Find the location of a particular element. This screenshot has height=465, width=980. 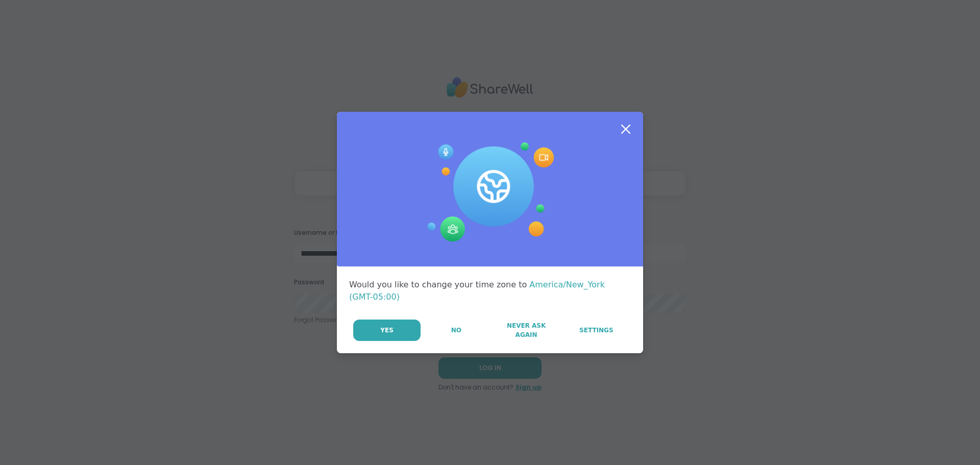

span: Never Ask Again is located at coordinates (526, 330).